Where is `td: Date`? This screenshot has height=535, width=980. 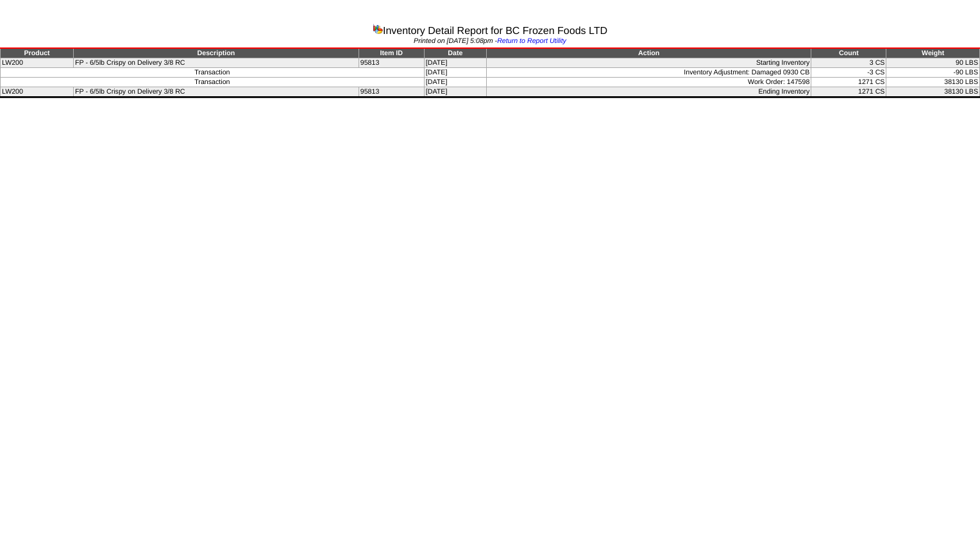 td: Date is located at coordinates (455, 53).